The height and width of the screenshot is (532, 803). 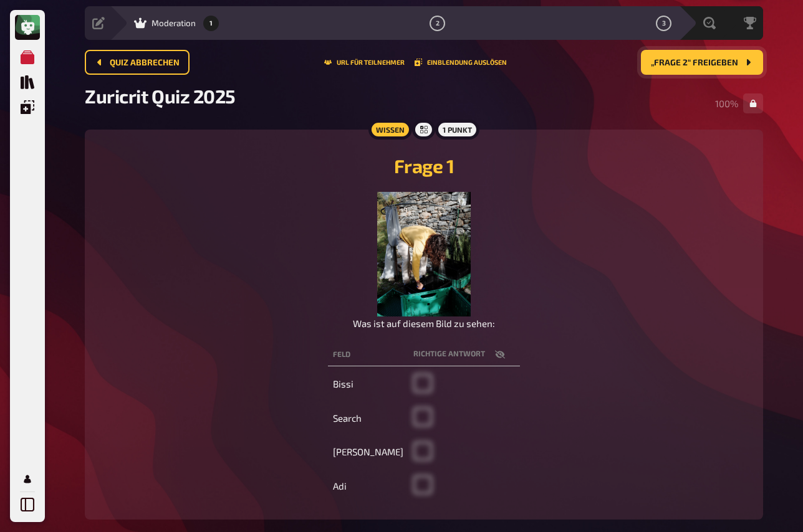 I want to click on button: Quiz abbrechen, so click(x=137, y=62).